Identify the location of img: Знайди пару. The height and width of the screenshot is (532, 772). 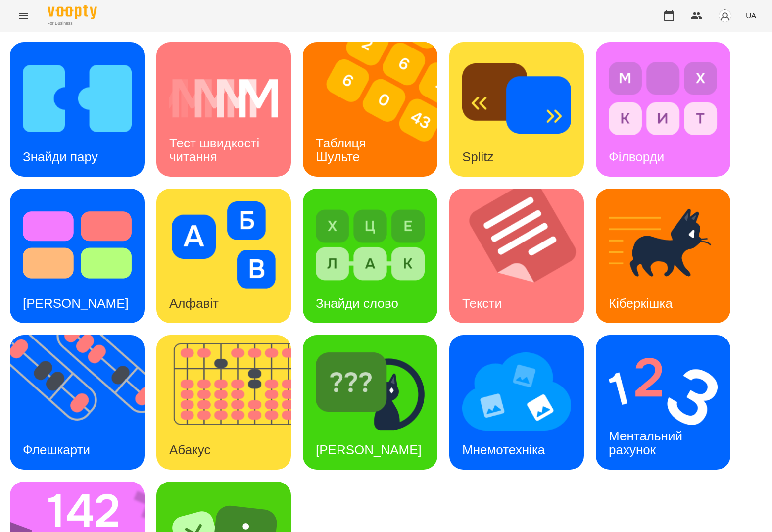
(77, 98).